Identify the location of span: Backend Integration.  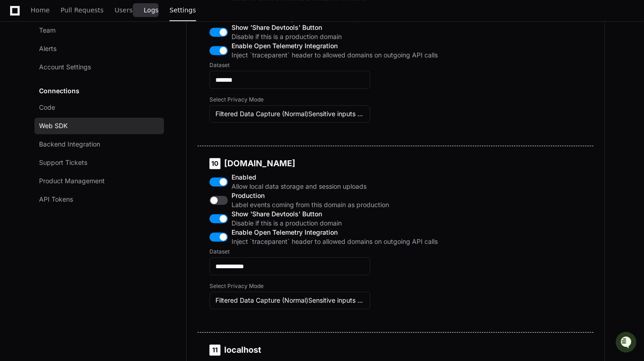
(69, 144).